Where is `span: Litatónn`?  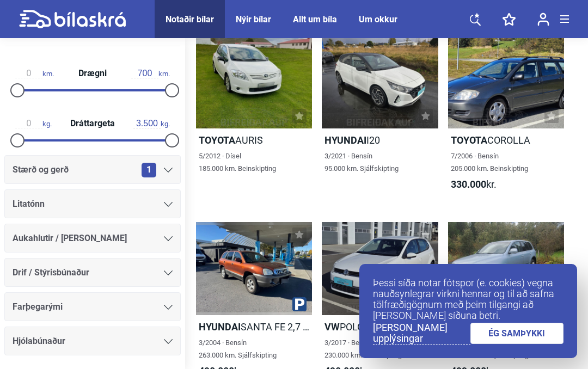 span: Litatónn is located at coordinates (29, 204).